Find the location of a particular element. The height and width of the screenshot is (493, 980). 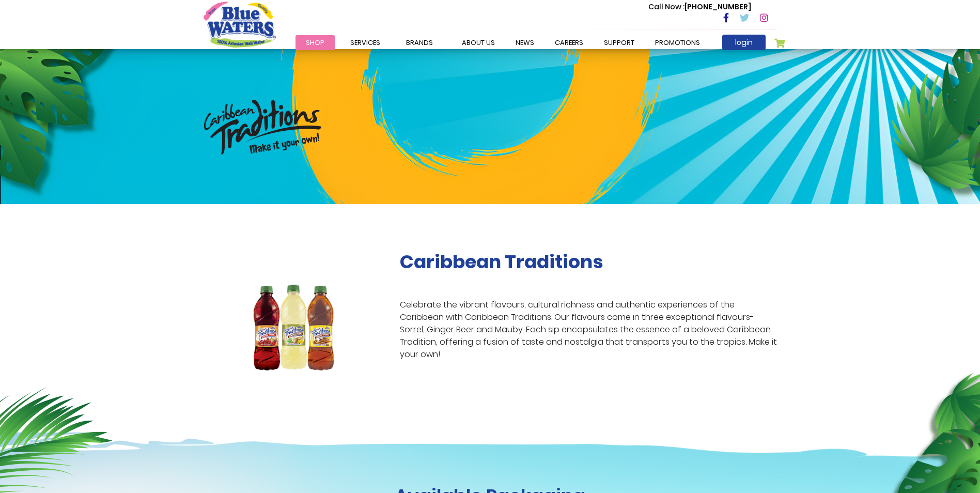

a: store logo is located at coordinates (240, 24).